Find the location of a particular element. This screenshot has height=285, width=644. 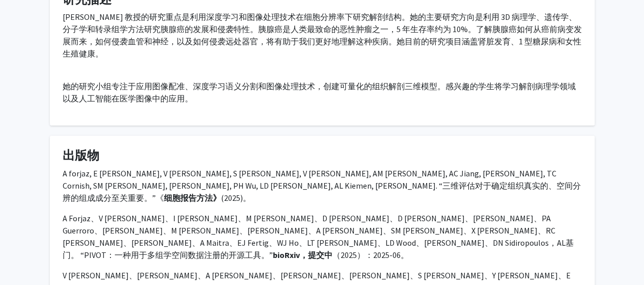

font: (2025)。 is located at coordinates (236, 198).